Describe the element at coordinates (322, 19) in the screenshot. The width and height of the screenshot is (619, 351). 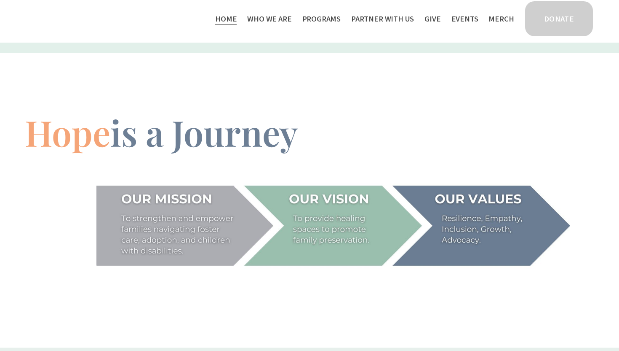
I see `span: Programs` at that location.